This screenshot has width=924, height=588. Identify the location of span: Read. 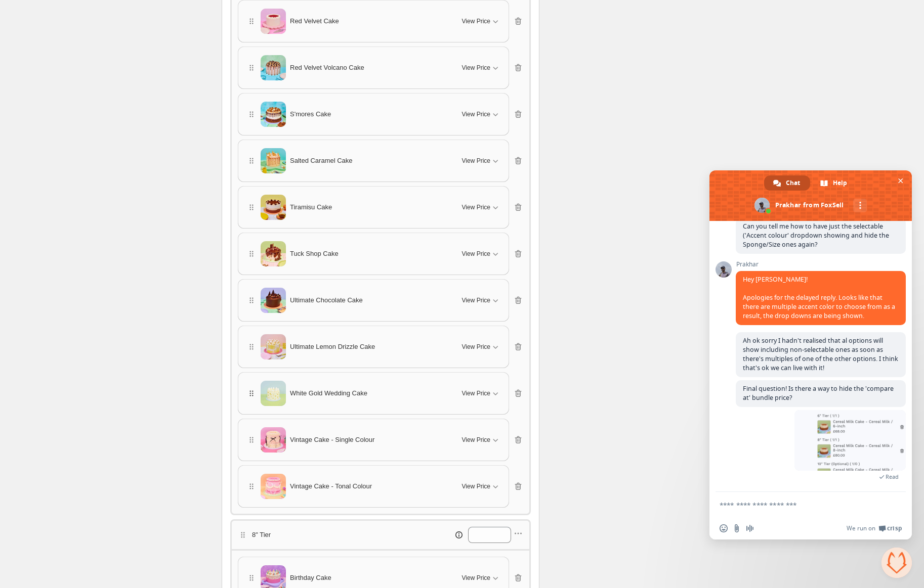
(892, 477).